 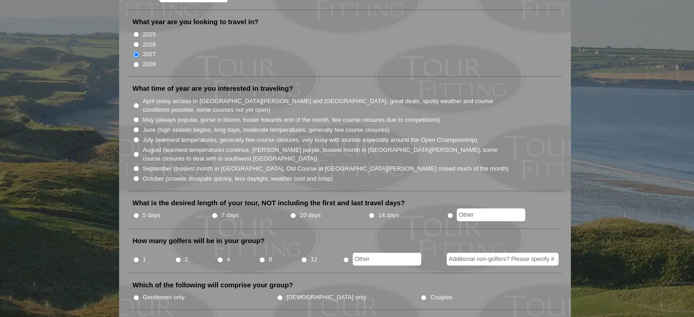 What do you see at coordinates (266, 130) in the screenshot?
I see `label: June (high season begins, long days, moderate temperatures, generally few course closures)` at bounding box center [266, 130].